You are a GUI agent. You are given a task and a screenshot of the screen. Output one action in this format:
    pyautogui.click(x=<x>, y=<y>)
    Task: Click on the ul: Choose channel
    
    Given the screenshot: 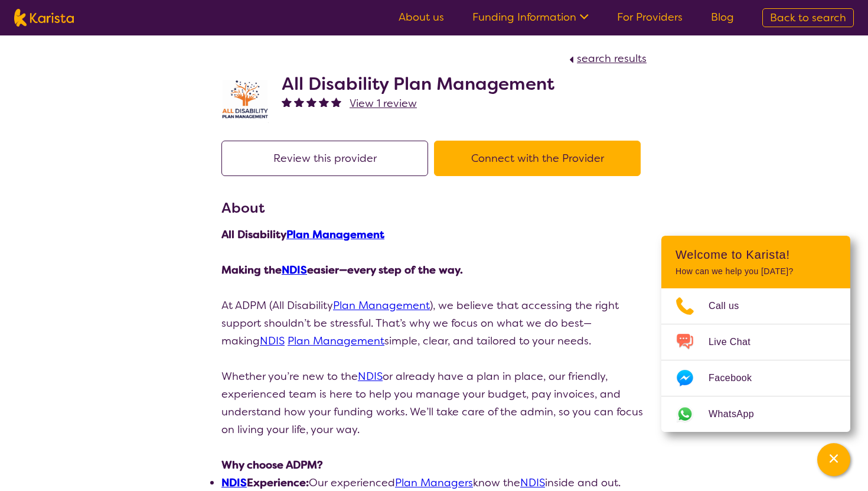 What is the action you would take?
    pyautogui.click(x=755, y=360)
    